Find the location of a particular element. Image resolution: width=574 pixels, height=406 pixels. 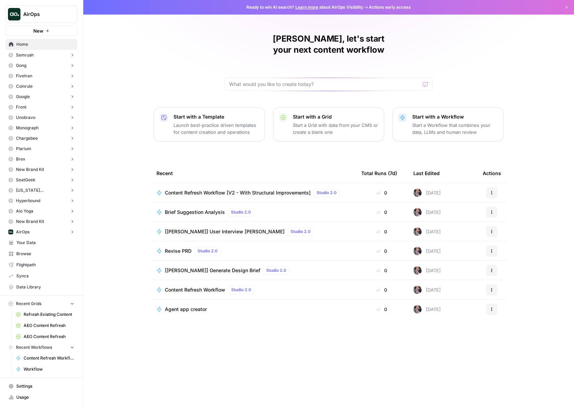

span: Home is located at coordinates (45, 44).